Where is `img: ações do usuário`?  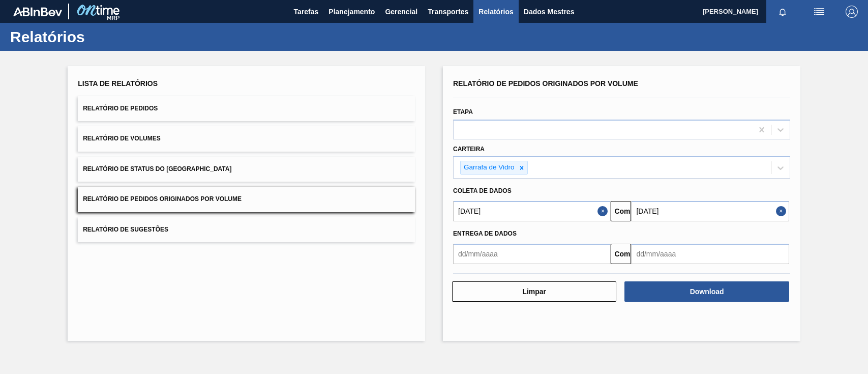 img: ações do usuário is located at coordinates (819, 12).